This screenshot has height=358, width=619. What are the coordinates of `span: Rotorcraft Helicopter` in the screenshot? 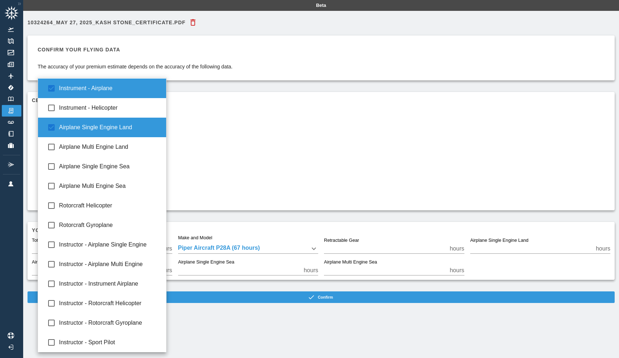 It's located at (110, 205).